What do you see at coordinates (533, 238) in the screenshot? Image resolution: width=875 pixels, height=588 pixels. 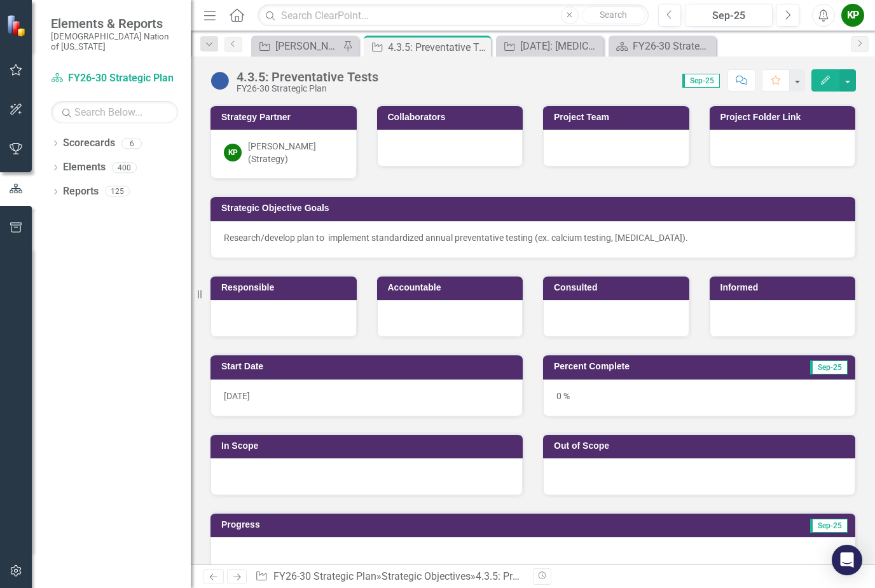 I see `p: Research/develop plan to implement standardized annual preventative testing (ex. calcium testing,...` at bounding box center [533, 238].